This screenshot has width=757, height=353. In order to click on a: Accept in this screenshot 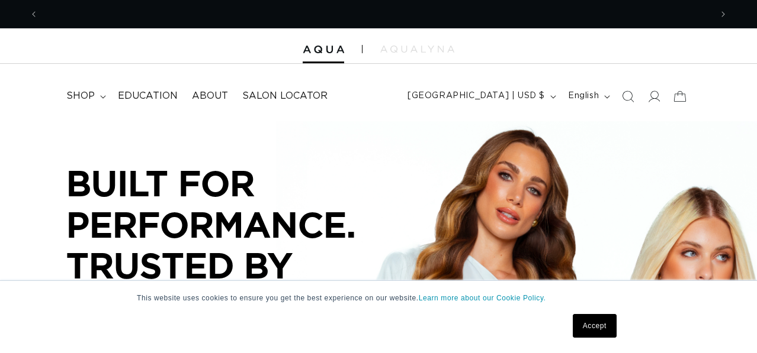, I will do `click(594, 326)`.